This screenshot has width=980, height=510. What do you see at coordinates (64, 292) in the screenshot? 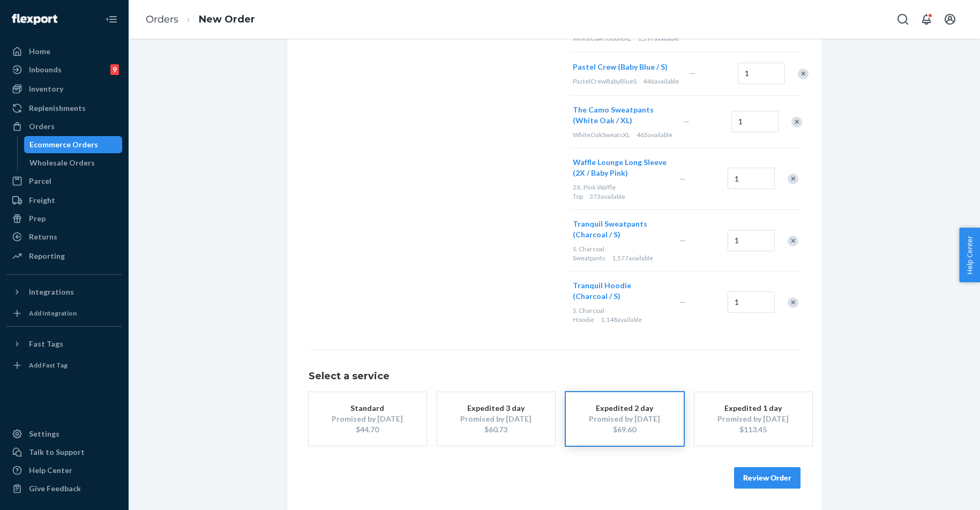
I see `button: Integrations` at bounding box center [64, 292].